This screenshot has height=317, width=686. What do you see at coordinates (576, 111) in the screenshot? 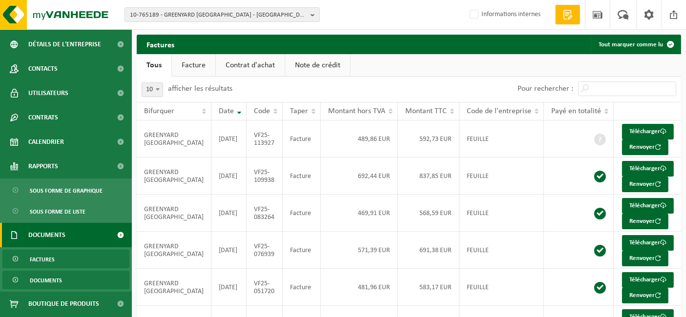
I see `font: Payé en totalité` at bounding box center [576, 111].